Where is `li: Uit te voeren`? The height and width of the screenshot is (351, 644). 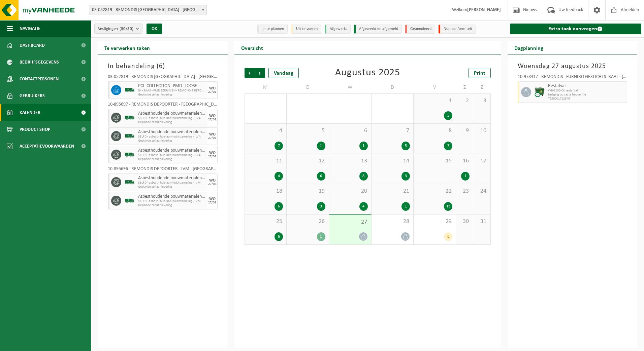 li: Uit te voeren is located at coordinates (306, 29).